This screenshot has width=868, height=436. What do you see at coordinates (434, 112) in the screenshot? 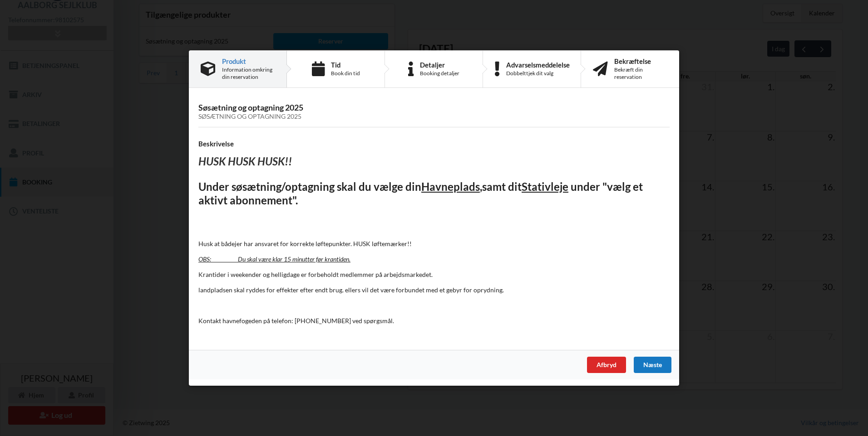
I see `h3: Søsætning og optagning 2025` at bounding box center [434, 112].